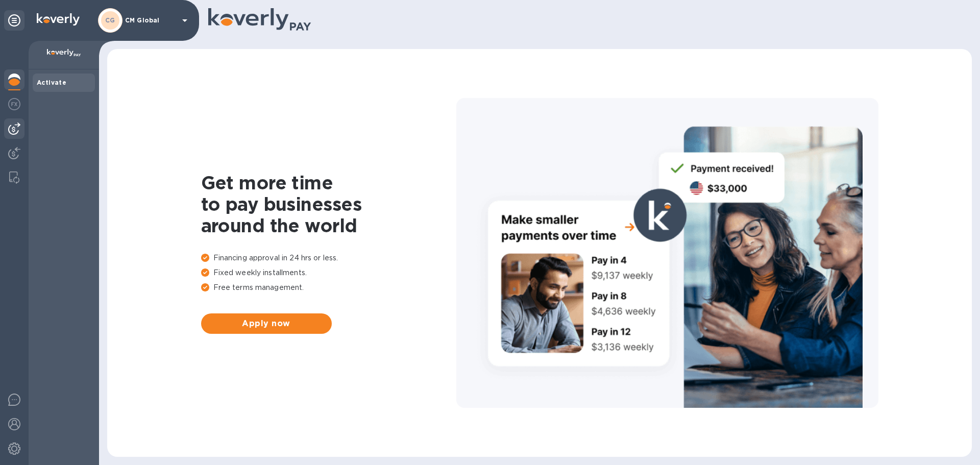 This screenshot has width=980, height=465. Describe the element at coordinates (14, 20) in the screenshot. I see `div: Unpin categories` at that location.